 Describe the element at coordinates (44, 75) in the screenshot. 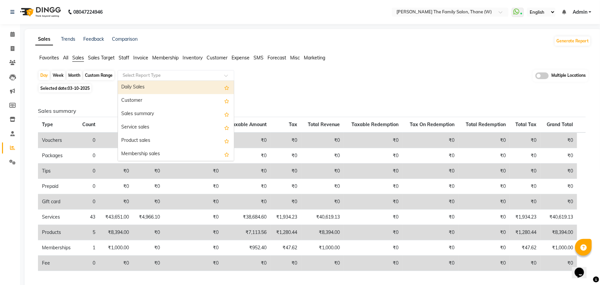

I see `div: Day` at that location.